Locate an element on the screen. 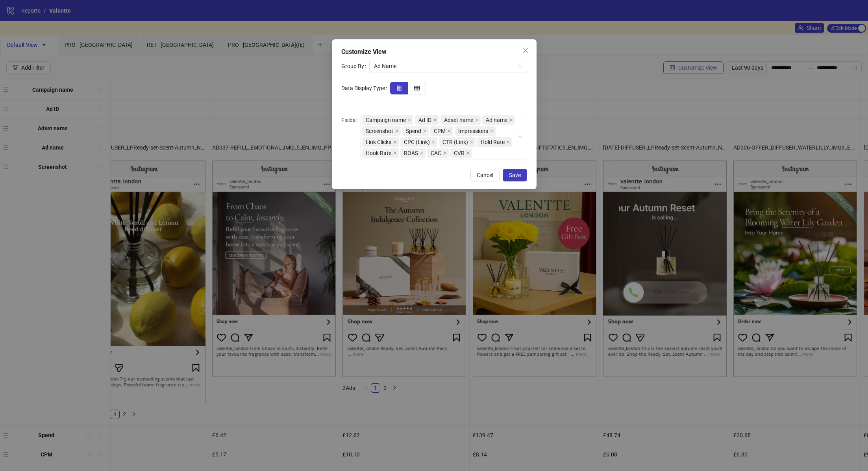 The image size is (868, 471). button: Cancel is located at coordinates (485, 175).